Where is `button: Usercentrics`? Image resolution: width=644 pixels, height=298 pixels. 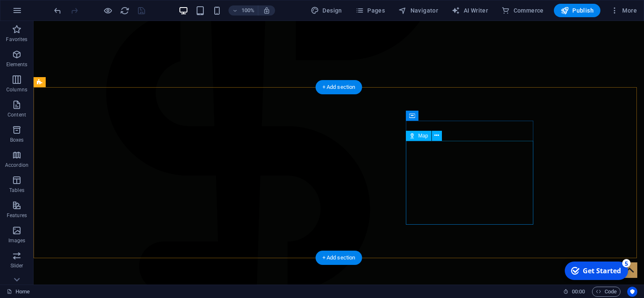 button: Usercentrics is located at coordinates (632, 292).